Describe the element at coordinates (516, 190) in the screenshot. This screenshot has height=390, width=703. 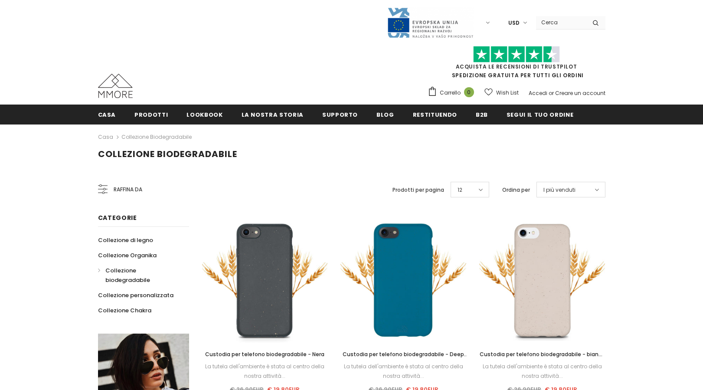
I see `label: Ordina per` at that location.